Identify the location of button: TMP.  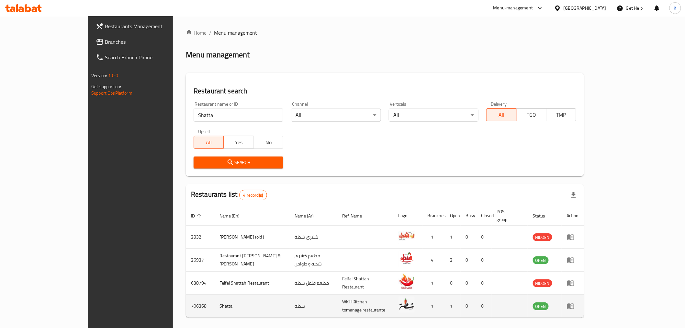
(561, 115).